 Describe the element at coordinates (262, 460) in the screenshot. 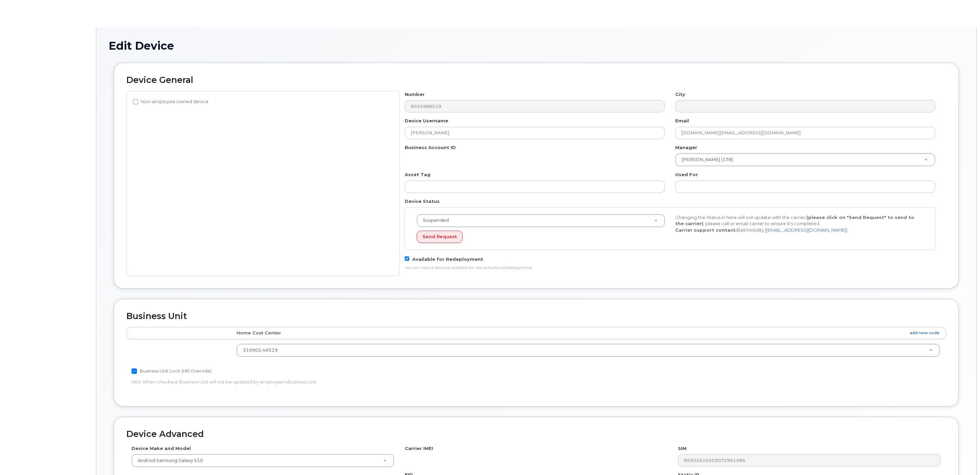

I see `a: Android Samsung Galaxy S10` at that location.